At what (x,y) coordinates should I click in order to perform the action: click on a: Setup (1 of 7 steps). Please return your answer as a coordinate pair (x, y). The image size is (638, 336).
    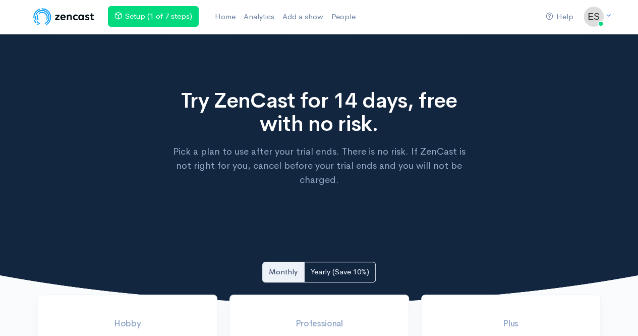
    Looking at the image, I should click on (153, 16).